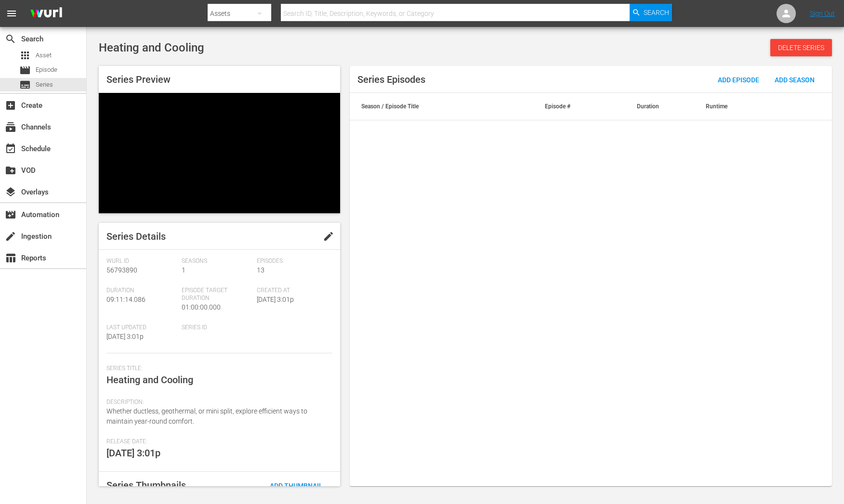  What do you see at coordinates (46, 14) in the screenshot?
I see `img: ans4CAIJ8jUAAAAAAAAAAAAAAAAAAAAAAAAgQb4GAAAAAAAAAAAAAAAAAAAAAAAAJMjXAAAAAAAAAAAAAAAAAAAAAAAAgAT5G...` at bounding box center [46, 14].